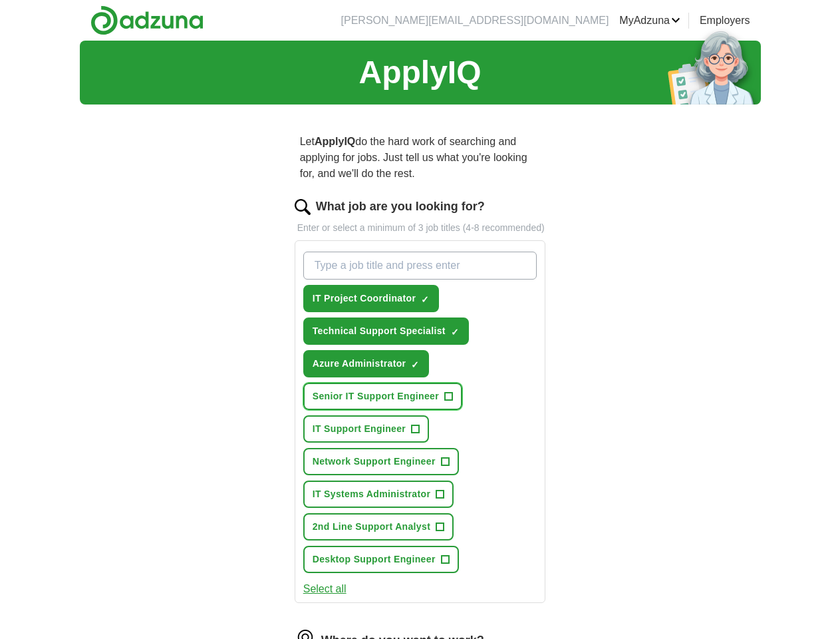  Describe the element at coordinates (376, 396) in the screenshot. I see `span: Senior IT Support Engineer` at that location.